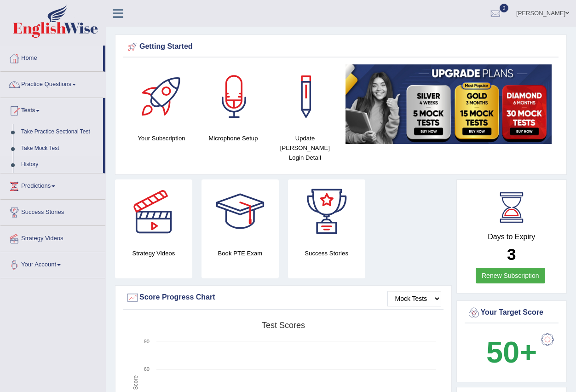 The image size is (576, 392). Describe the element at coordinates (162, 138) in the screenshot. I see `h4: Your Subscription` at that location.